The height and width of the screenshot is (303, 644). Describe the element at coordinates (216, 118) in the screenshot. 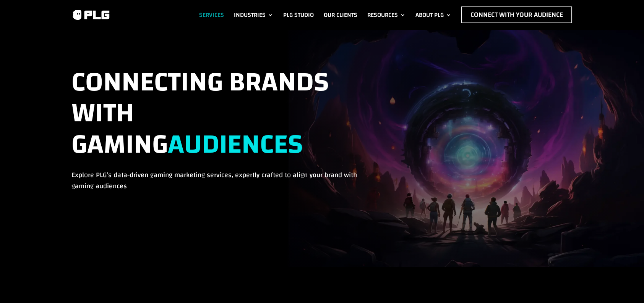

I see `h1: CONNECTING BRANDS WITH GAMING` at that location.